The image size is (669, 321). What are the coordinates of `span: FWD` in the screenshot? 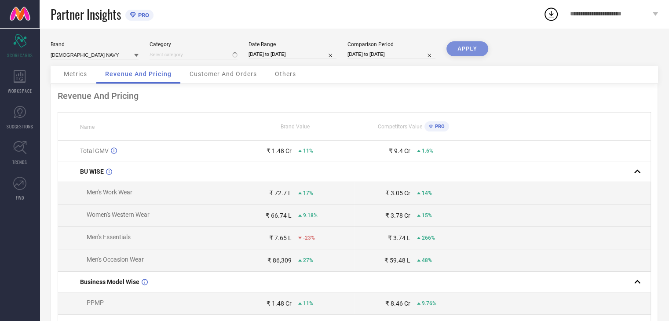 It's located at (20, 197).